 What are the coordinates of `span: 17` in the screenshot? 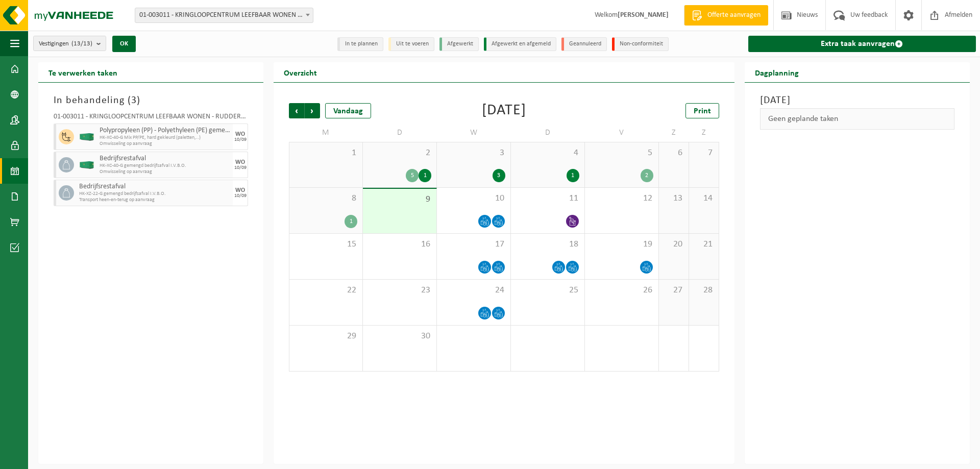 It's located at (474, 245).